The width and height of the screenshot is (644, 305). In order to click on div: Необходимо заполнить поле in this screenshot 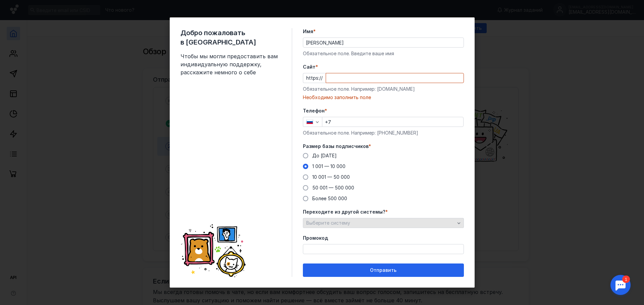, I will do `click(383, 97)`.